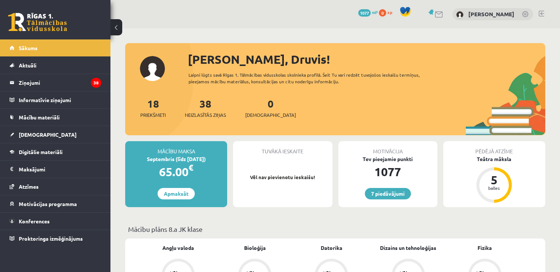  What do you see at coordinates (176, 193) in the screenshot?
I see `a: Apmaksāt` at bounding box center [176, 193].